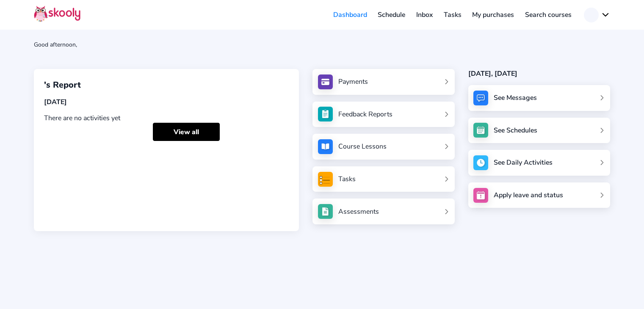  What do you see at coordinates (63, 84) in the screenshot?
I see `span: 's Report` at bounding box center [63, 84].